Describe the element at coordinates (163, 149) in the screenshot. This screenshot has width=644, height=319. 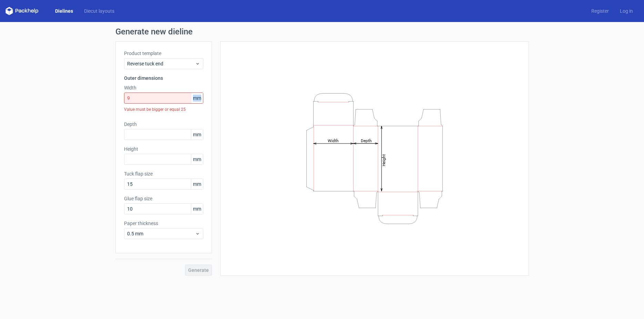
I see `label: Height` at that location.